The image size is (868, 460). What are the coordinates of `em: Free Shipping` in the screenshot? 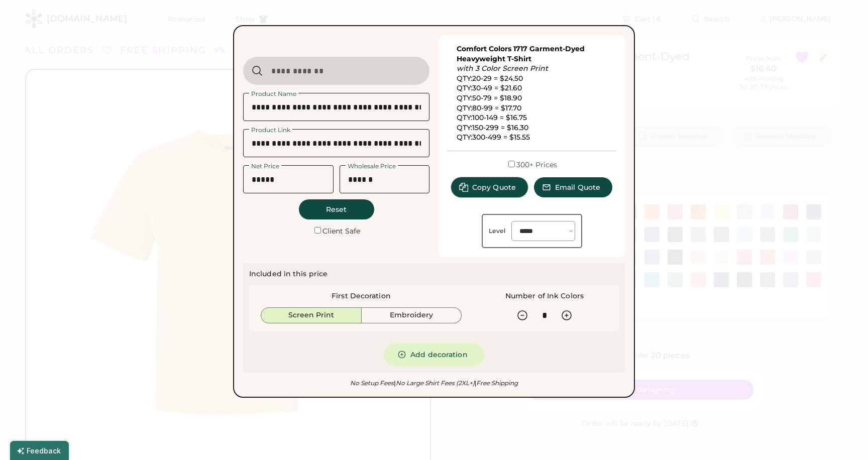 It's located at (496, 383).